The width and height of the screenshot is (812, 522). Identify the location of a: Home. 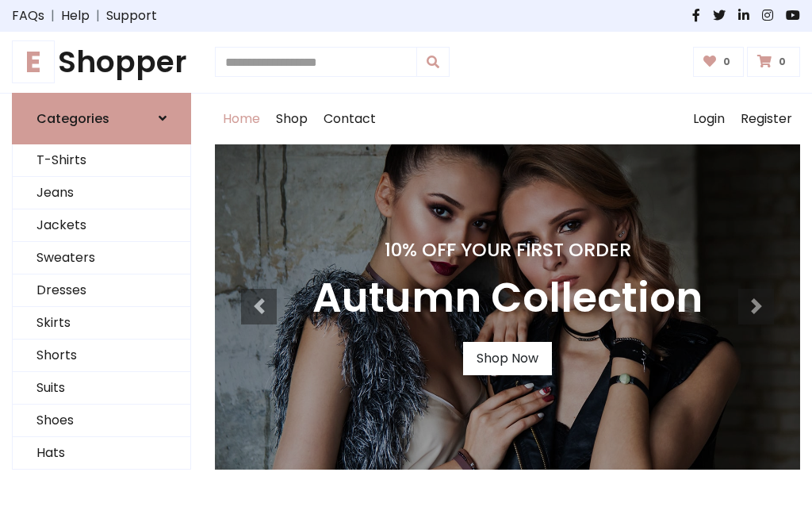
(241, 119).